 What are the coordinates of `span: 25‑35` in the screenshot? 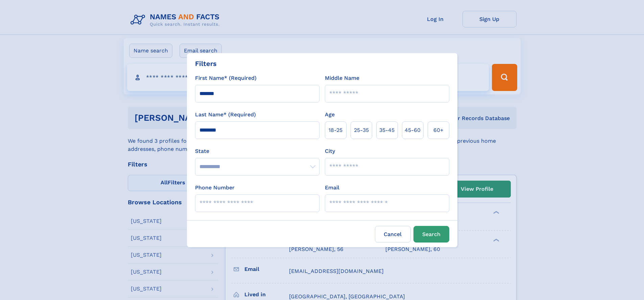 It's located at (362, 130).